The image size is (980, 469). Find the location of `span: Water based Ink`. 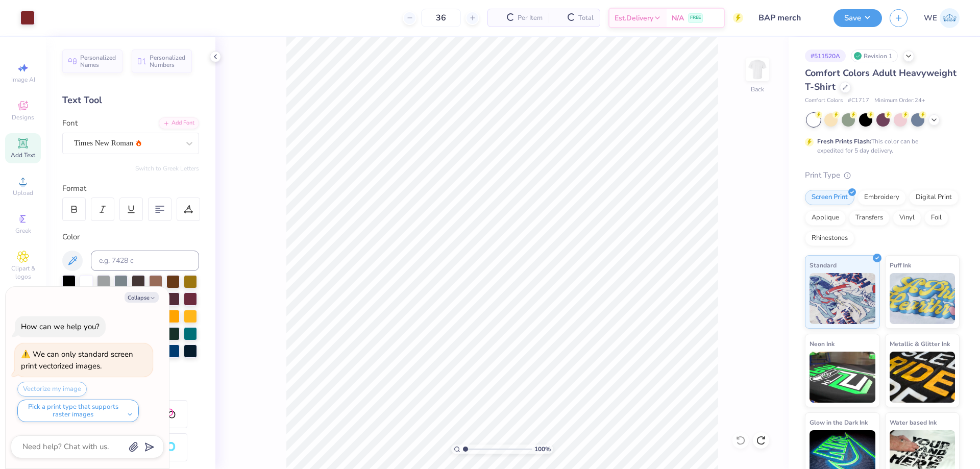

span: Water based Ink is located at coordinates (913, 422).